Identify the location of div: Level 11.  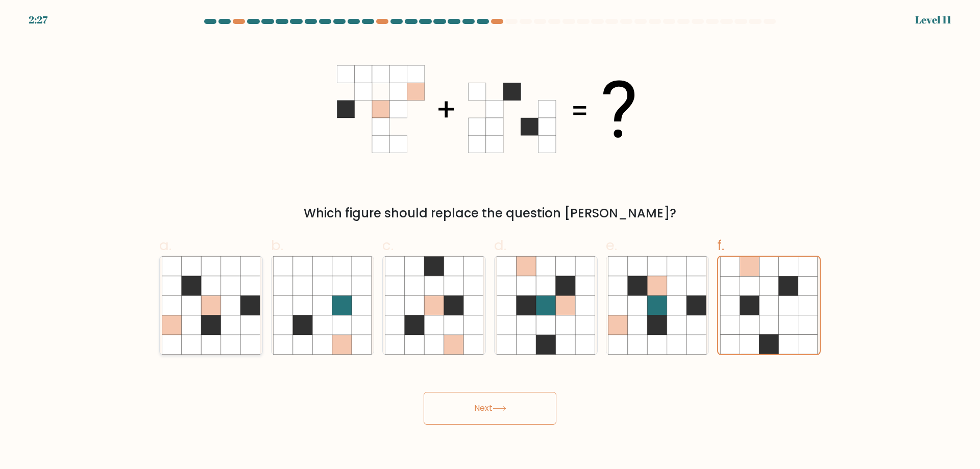
(933, 20).